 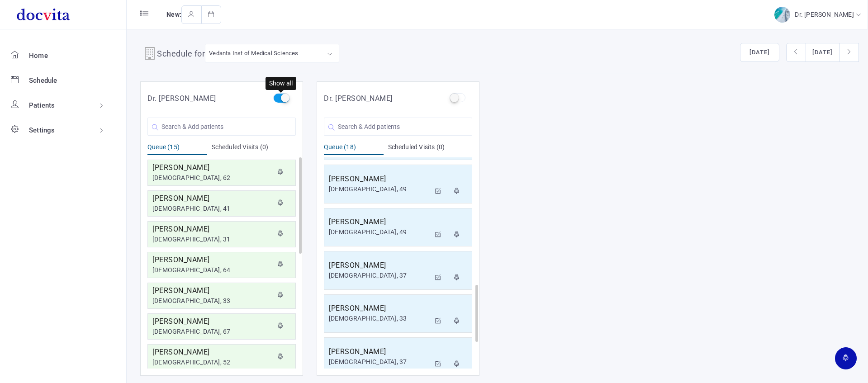 What do you see at coordinates (782, 15) in the screenshot?
I see `img: img-2.jpg` at bounding box center [782, 15].